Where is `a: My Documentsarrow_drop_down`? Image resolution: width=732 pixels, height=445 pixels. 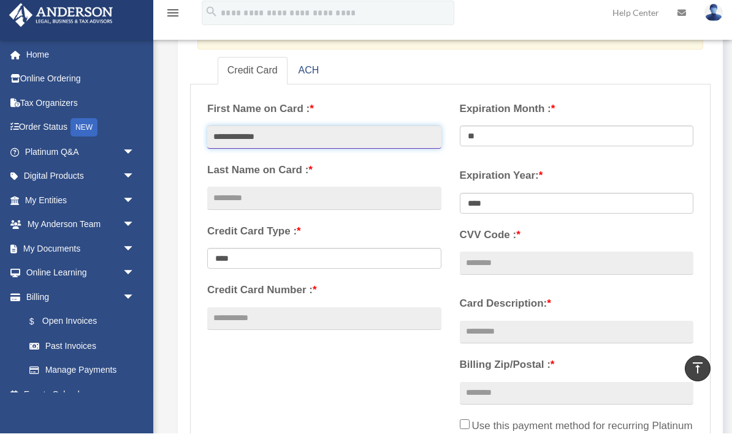 a: My Documentsarrow_drop_down is located at coordinates (81, 260).